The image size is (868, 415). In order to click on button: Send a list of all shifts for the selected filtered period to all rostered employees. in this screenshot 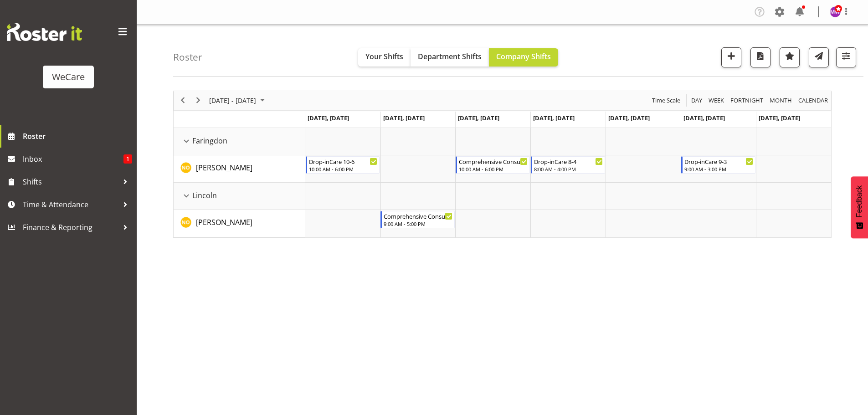, I will do `click(819, 57)`.